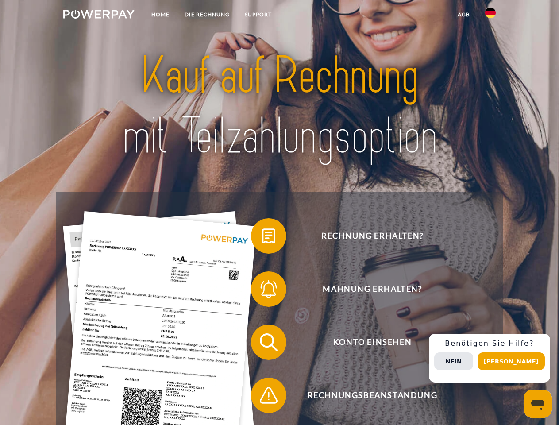 Image resolution: width=559 pixels, height=425 pixels. Describe the element at coordinates (366, 395) in the screenshot. I see `a: Rechnungsbeanstandung` at that location.